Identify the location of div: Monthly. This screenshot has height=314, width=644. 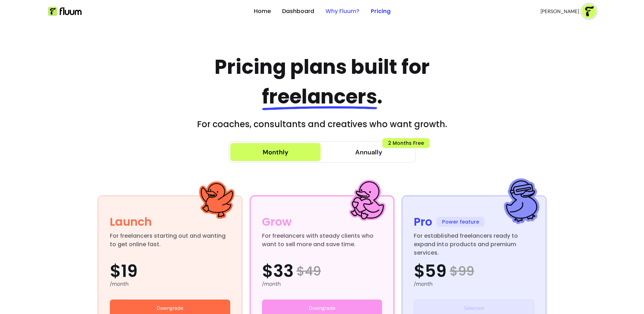
(275, 152).